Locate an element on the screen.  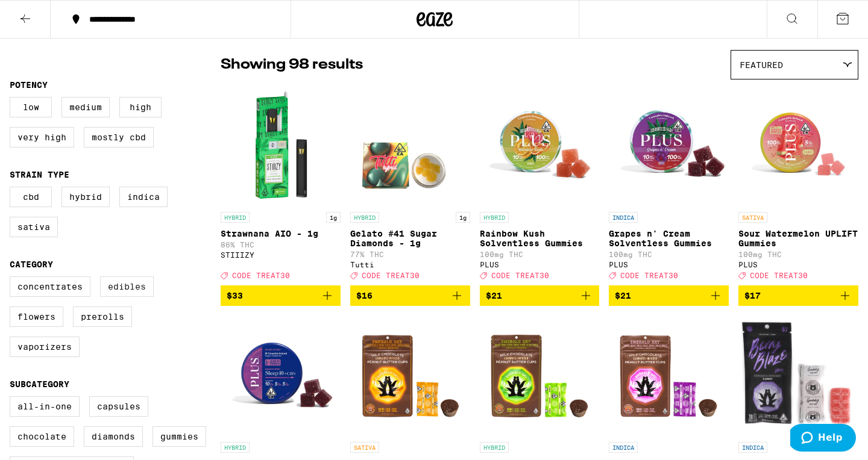
p: Strawnana AIO - 1g is located at coordinates (280, 234).